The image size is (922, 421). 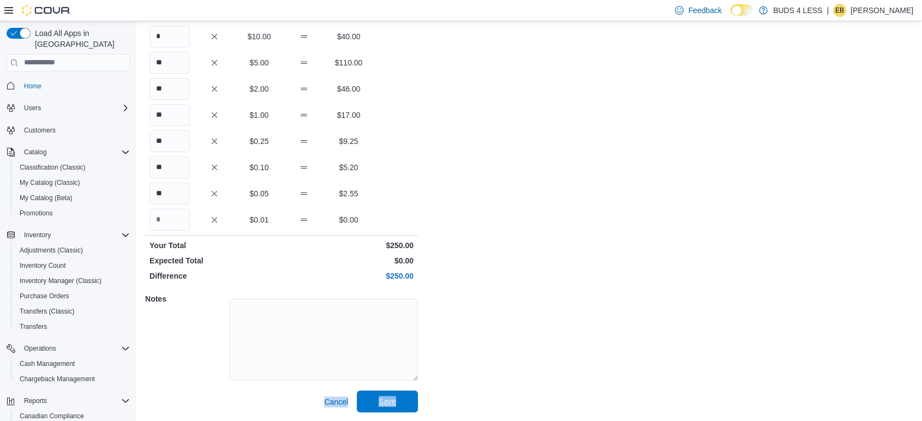 What do you see at coordinates (336, 402) in the screenshot?
I see `button: Cancel` at bounding box center [336, 402].